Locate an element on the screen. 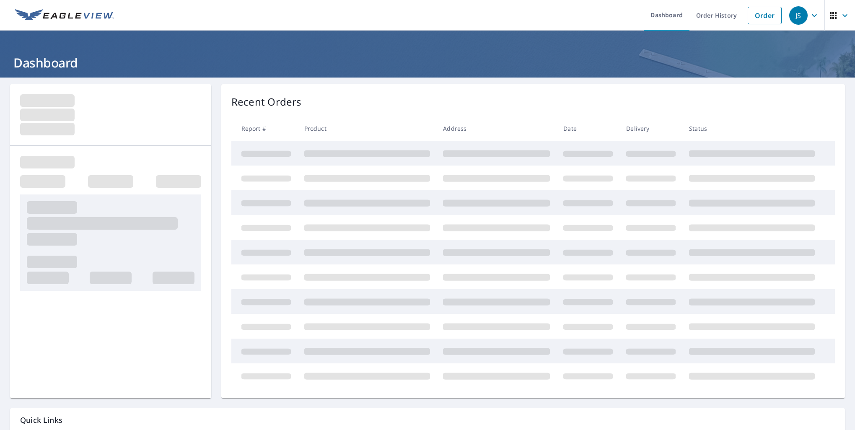 The image size is (855, 430). th: Address is located at coordinates (496, 128).